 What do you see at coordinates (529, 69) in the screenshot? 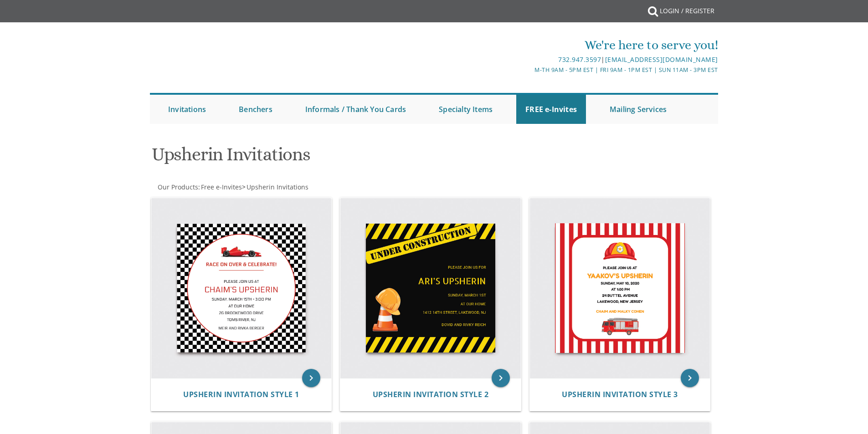
I see `div: M-Th 9am - 5pm EST | Fri 9am - 1pm EST | Sun 11am - 3pm EST` at bounding box center [529, 69].